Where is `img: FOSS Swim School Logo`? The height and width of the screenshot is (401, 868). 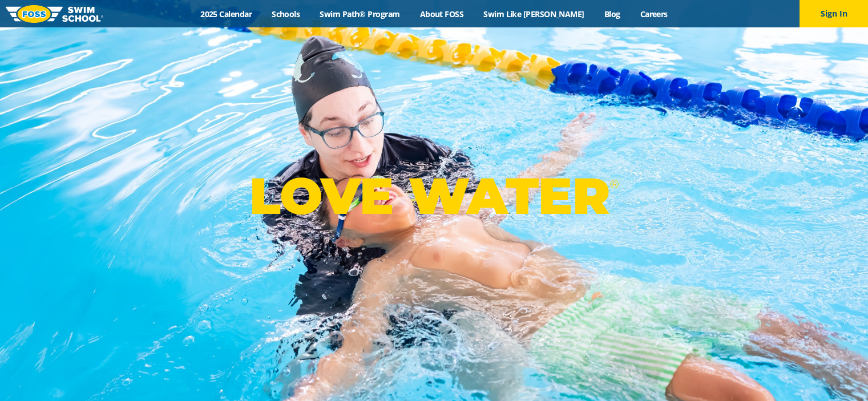 img: FOSS Swim School Logo is located at coordinates (55, 14).